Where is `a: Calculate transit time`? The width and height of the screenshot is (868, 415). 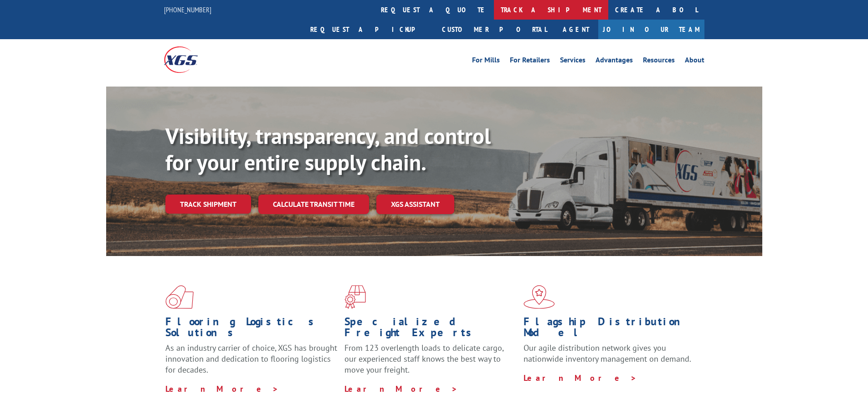
a: Calculate transit time is located at coordinates (313, 204).